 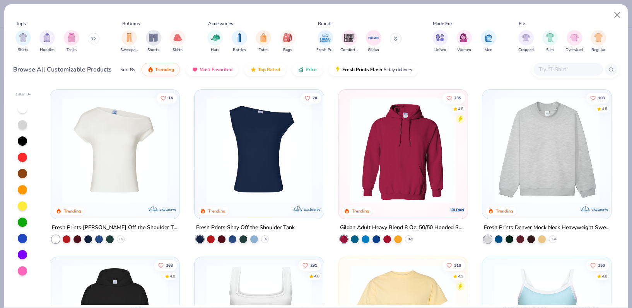 What do you see at coordinates (153, 38) in the screenshot?
I see `img: Shorts Image` at bounding box center [153, 38].